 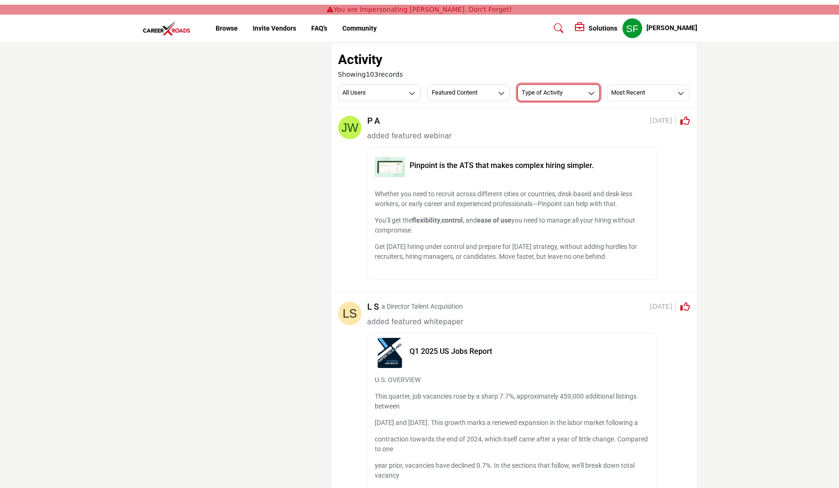 I want to click on h2: Activity, so click(x=360, y=60).